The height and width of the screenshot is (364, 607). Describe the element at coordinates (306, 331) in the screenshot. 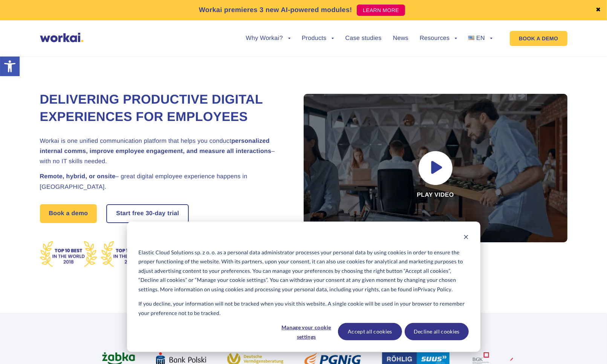

I see `button: Manage your cookie settings` at that location.